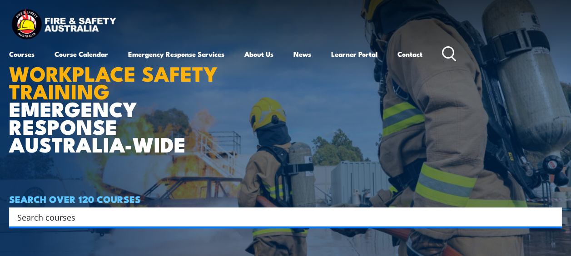 The width and height of the screenshot is (571, 256). Describe the element at coordinates (285, 199) in the screenshot. I see `h4: SEARCH OVER 120 COURSES` at that location.